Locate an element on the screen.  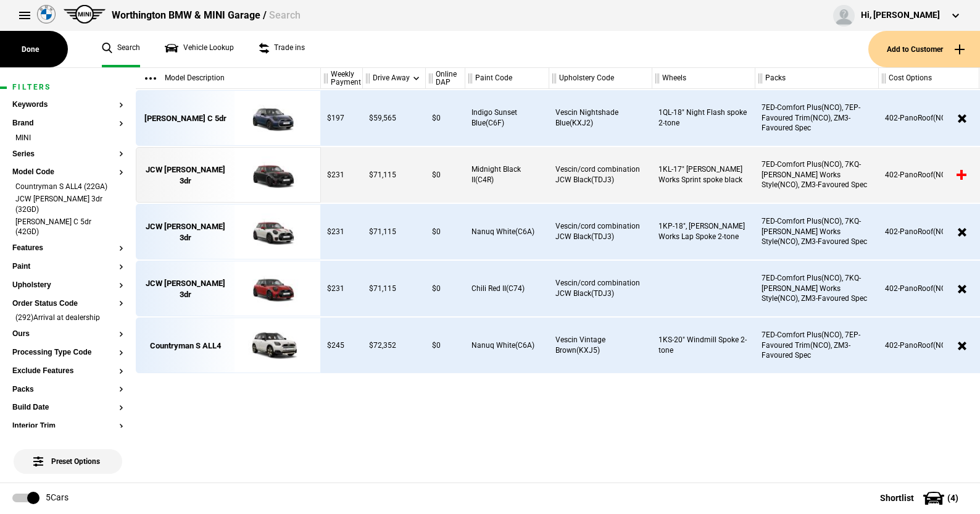
a: Search is located at coordinates (121, 49).